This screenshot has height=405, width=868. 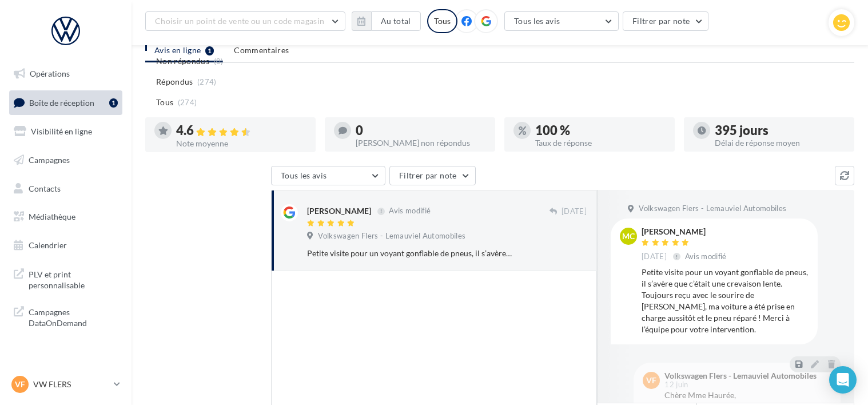 I want to click on button: Choisir un point de vente ou un code magasin, so click(x=245, y=21).